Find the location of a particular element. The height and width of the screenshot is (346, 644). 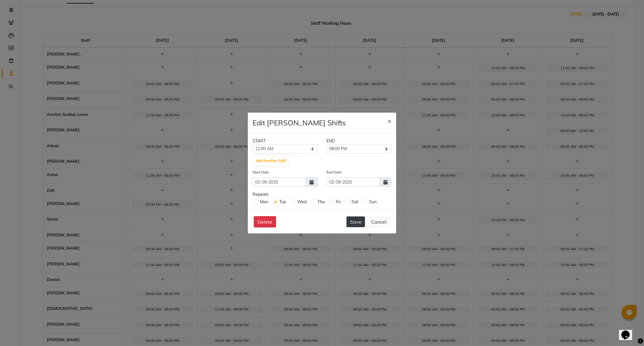

button: Save is located at coordinates (356, 222).